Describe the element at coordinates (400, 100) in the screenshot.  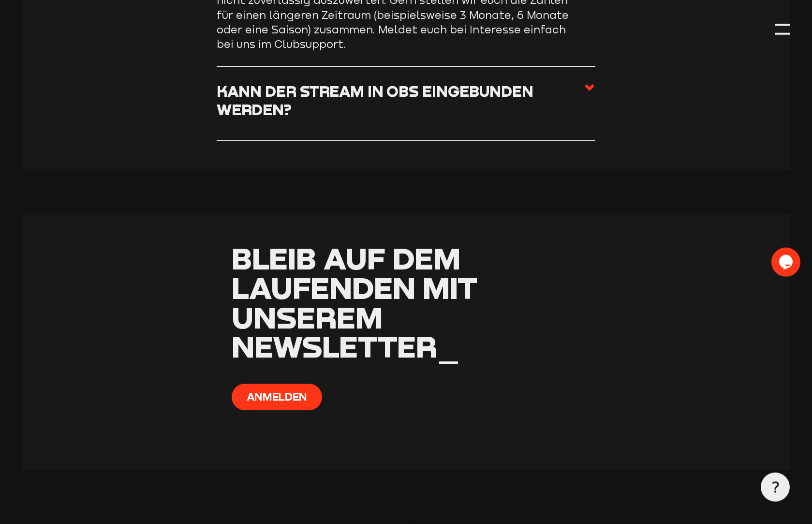
I see `h3: Kann der Stream in OBS eingebunden werden?` at that location.